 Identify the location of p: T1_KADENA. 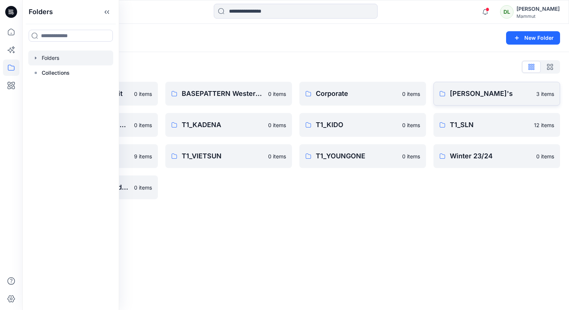
(223, 125).